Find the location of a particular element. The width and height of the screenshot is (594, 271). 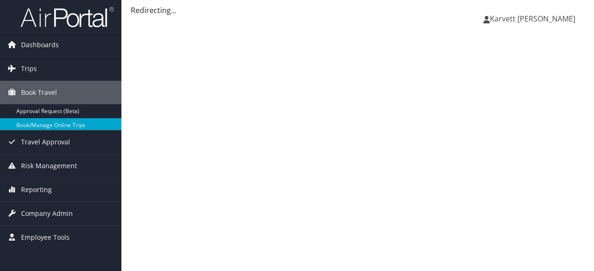

span: Company Admin is located at coordinates (47, 214).